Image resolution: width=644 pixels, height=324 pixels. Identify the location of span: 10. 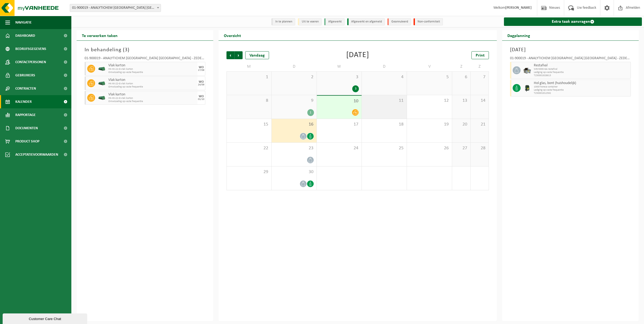
(339, 101).